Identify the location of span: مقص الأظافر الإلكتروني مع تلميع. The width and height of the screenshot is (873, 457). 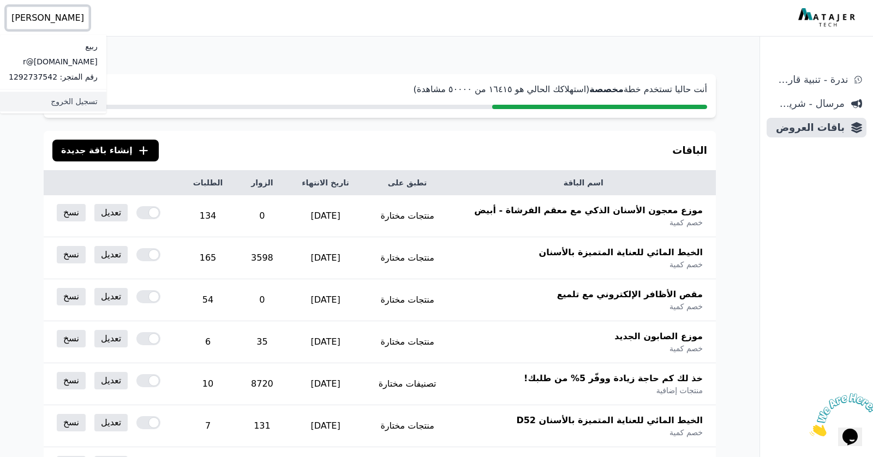
(630, 295).